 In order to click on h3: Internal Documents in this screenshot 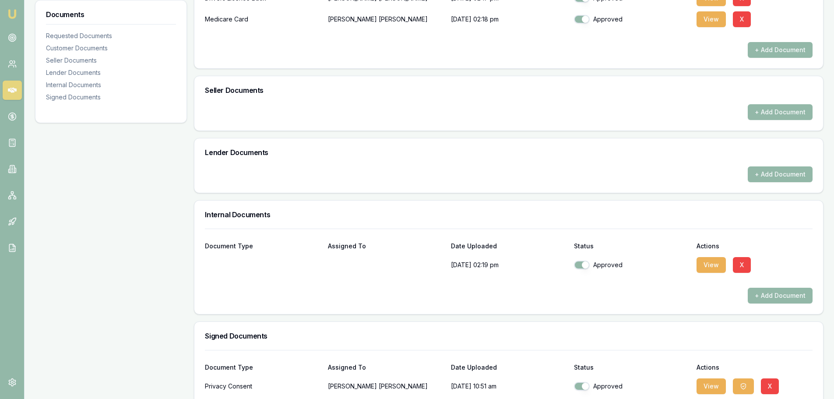, I will do `click(509, 214)`.